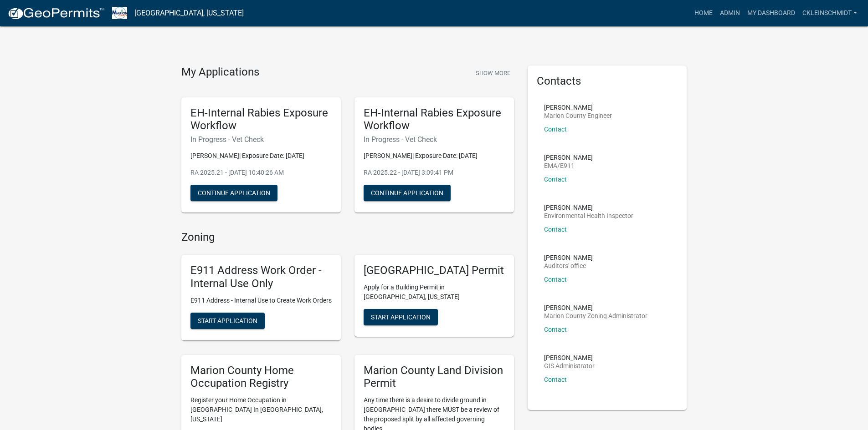  I want to click on h5: E911 Address Work Order - Internal Use Only, so click(261, 277).